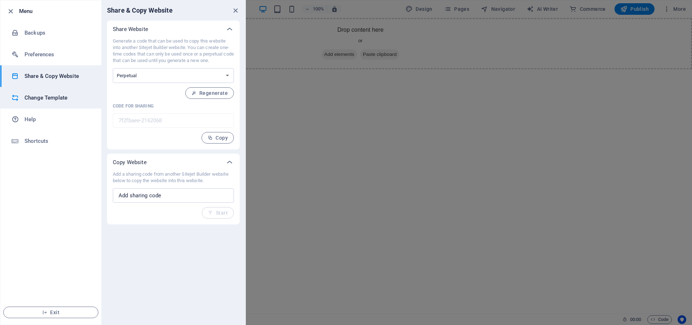 This screenshot has height=325, width=692. I want to click on span: Exit, so click(51, 312).